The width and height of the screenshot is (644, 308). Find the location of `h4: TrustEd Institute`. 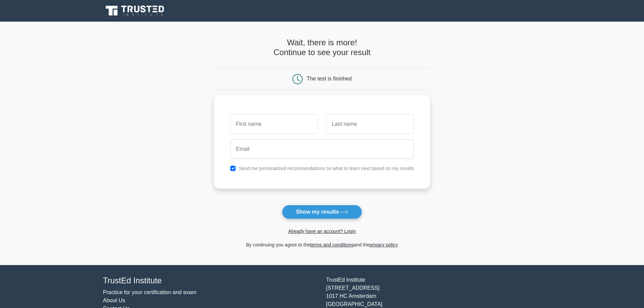

h4: TrustEd Institute is located at coordinates (211, 280).